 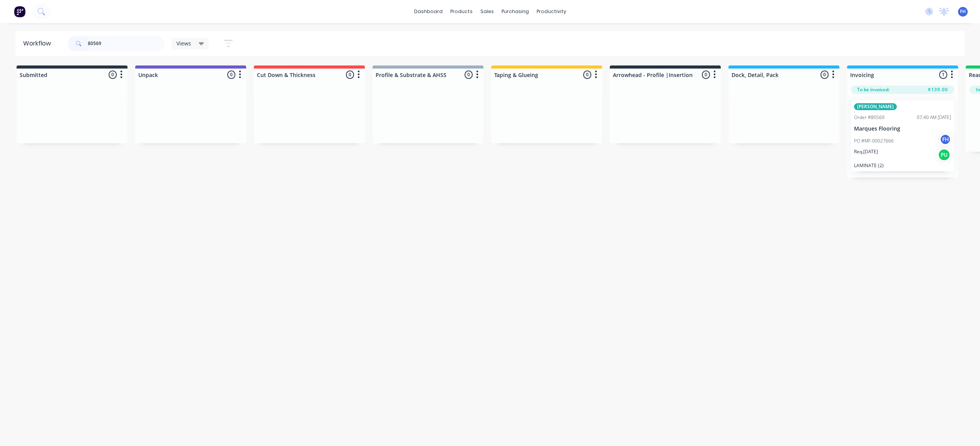 I want to click on div: products, so click(x=462, y=12).